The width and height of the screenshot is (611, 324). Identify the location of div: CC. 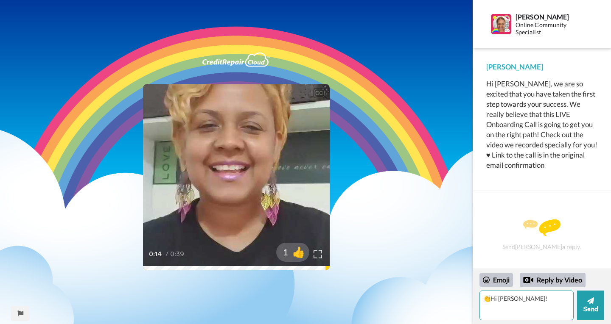
(319, 93).